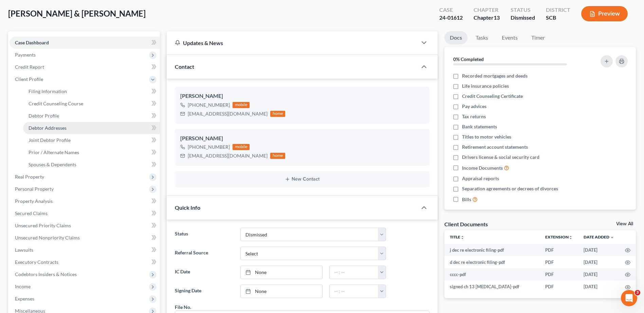  Describe the element at coordinates (624, 224) in the screenshot. I see `a: View All` at that location.